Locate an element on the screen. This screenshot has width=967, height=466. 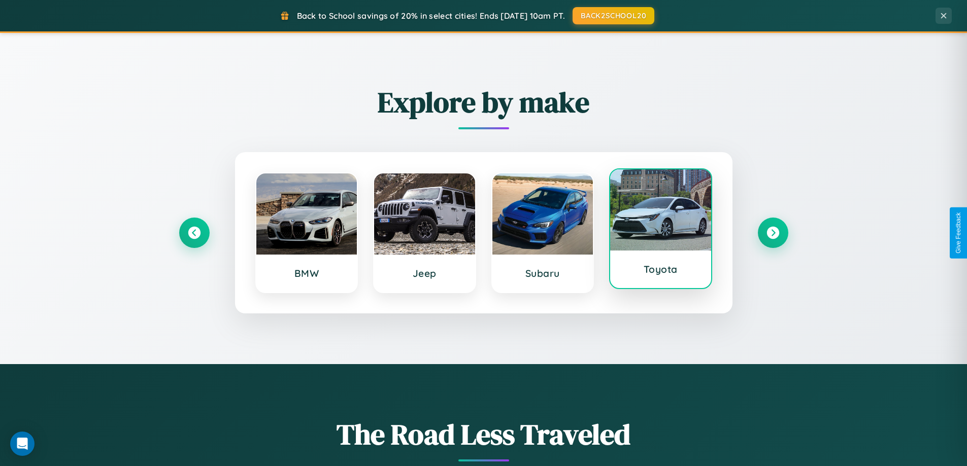
h3: Jeep is located at coordinates (424, 273).